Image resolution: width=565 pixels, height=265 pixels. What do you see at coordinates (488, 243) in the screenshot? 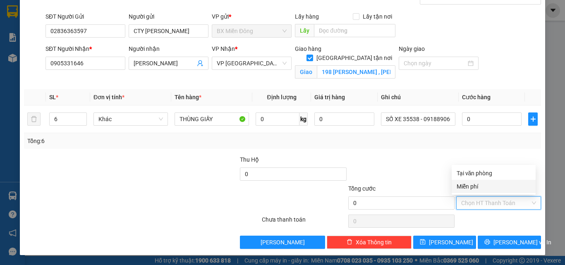
I see `span: printer` at bounding box center [488, 243].